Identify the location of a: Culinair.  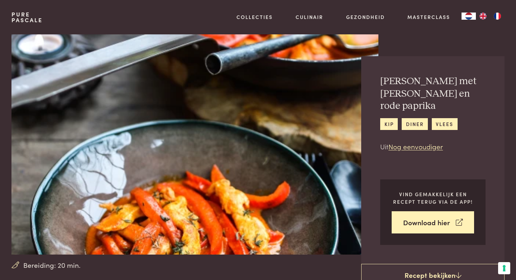
(309, 17).